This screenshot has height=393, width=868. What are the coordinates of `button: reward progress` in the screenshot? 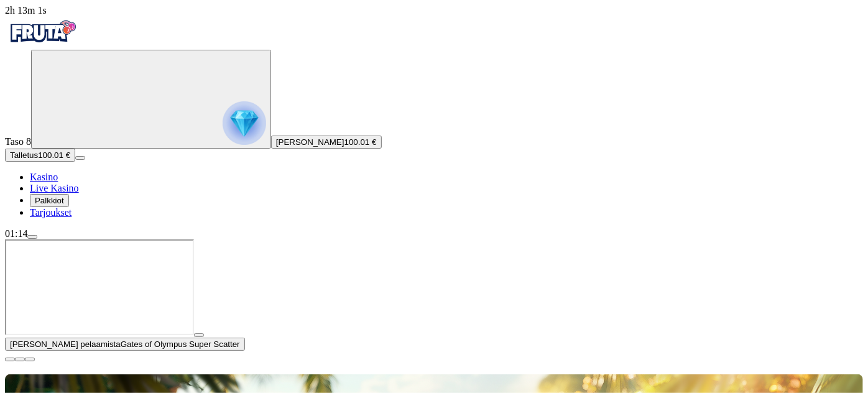 It's located at (151, 99).